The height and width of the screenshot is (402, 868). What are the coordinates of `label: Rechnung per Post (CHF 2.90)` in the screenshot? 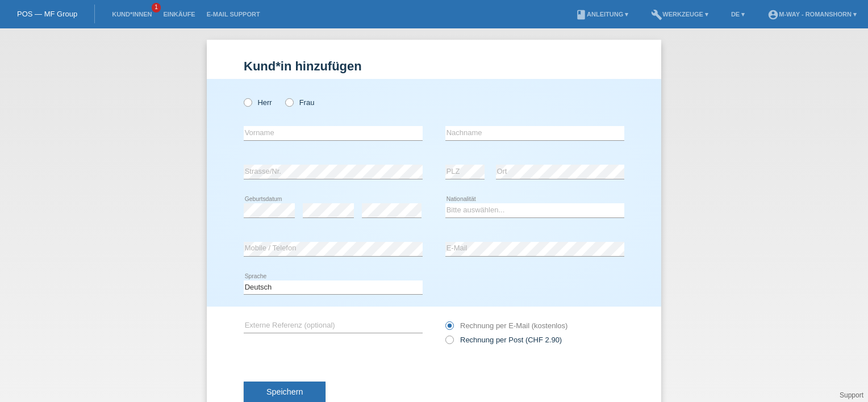 It's located at (503, 340).